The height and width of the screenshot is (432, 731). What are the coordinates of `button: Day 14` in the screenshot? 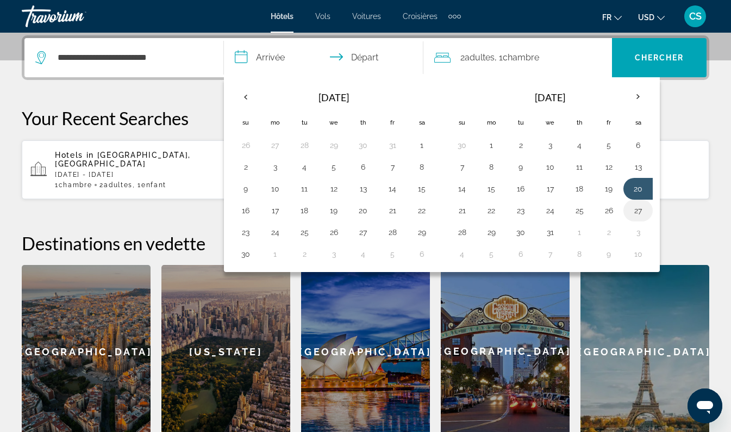 It's located at (462, 189).